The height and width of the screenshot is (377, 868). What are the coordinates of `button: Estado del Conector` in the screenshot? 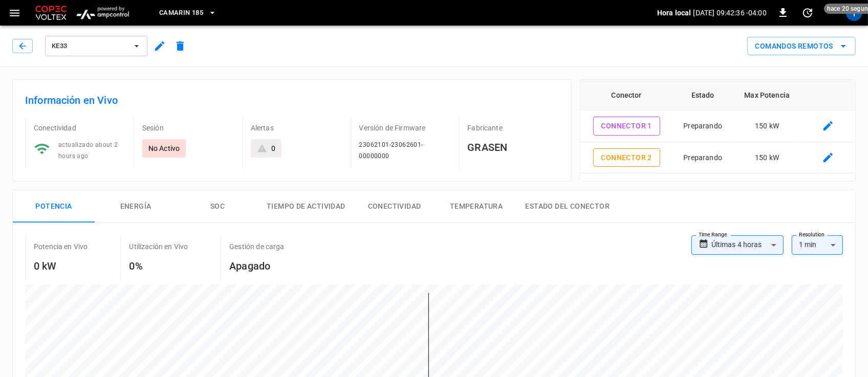 It's located at (568, 207).